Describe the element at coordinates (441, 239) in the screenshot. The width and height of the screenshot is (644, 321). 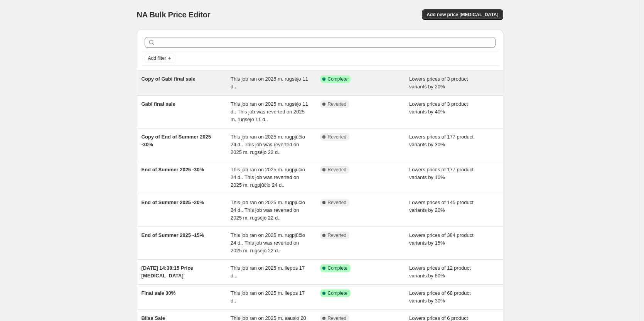
I see `span: Lowers prices of 384 product variants by 15%` at that location.